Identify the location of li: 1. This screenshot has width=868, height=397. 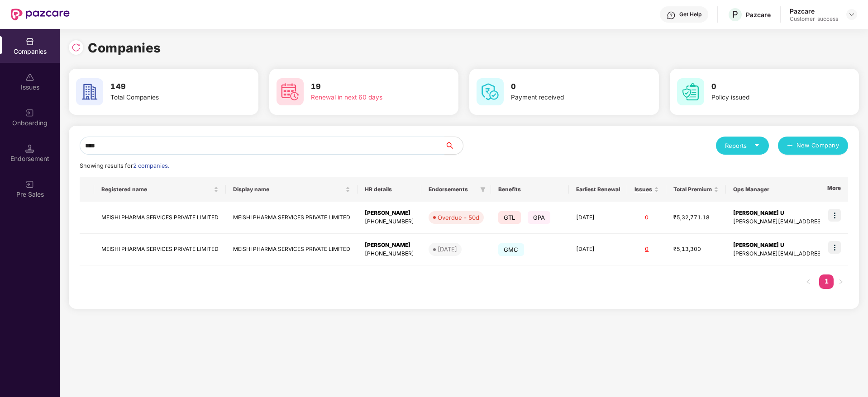
(827, 282).